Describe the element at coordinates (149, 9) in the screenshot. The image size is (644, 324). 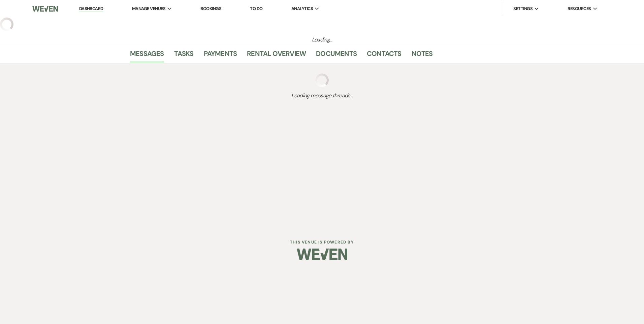
I see `span: Manage Venues` at that location.